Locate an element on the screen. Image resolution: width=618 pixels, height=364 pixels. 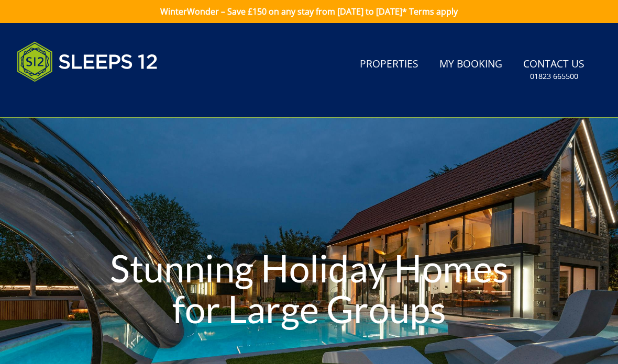
a: My Booking is located at coordinates (470, 64).